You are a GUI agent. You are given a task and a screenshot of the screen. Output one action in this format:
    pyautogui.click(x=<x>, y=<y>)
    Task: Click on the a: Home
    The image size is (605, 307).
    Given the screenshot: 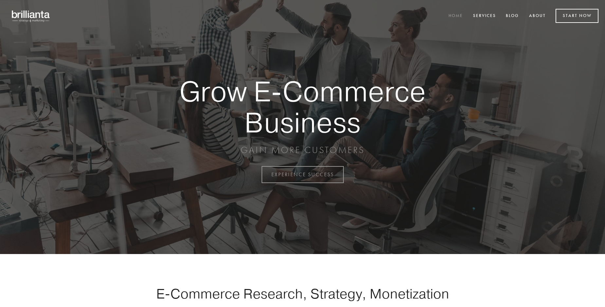 What is the action you would take?
    pyautogui.click(x=456, y=16)
    